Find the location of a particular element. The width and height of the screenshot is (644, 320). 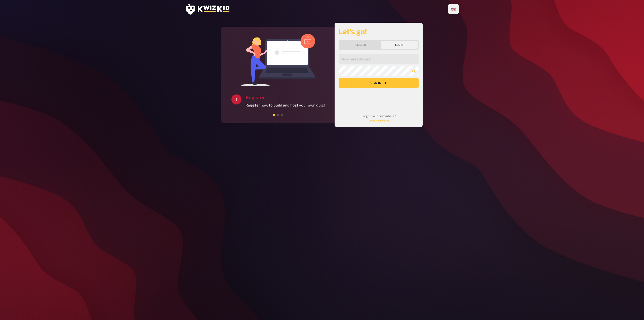

button: Sign in is located at coordinates (378, 83).